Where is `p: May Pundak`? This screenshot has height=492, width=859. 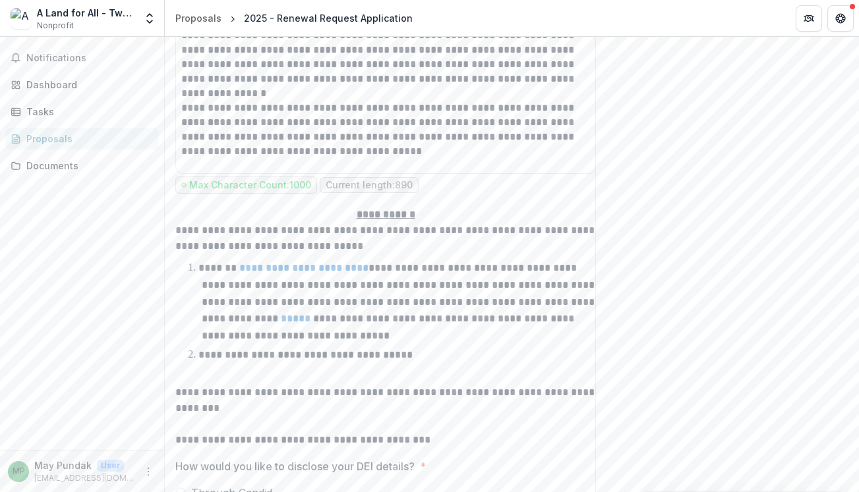
p: May Pundak is located at coordinates (63, 465).